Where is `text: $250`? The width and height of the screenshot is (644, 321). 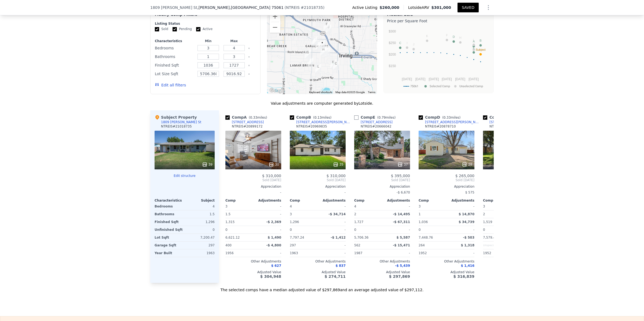
text: $250 is located at coordinates (392, 43).